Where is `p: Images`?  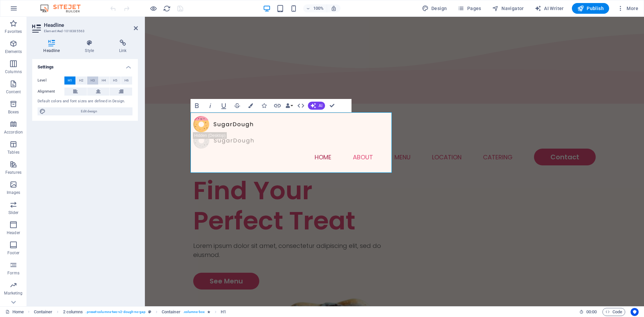
p: Images is located at coordinates (13, 193).